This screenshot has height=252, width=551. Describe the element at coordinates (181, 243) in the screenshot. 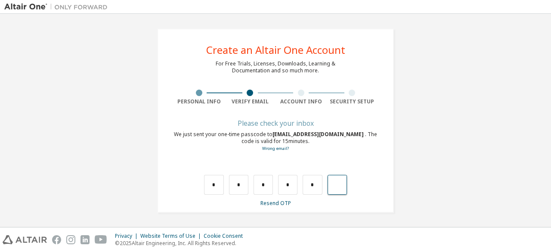

I see `p: © 2025 Altair Engineering, Inc. All Rights Reserved.` at that location.